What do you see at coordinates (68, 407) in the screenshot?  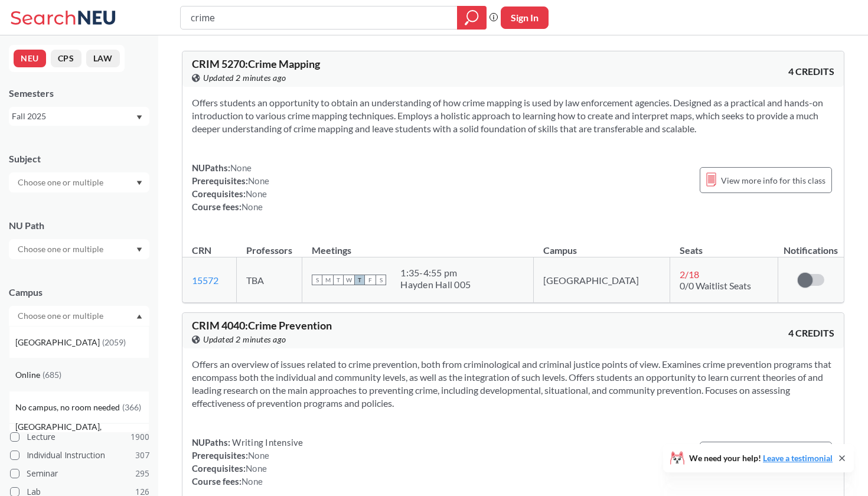 I see `span: No campus, no room needed` at bounding box center [68, 407].